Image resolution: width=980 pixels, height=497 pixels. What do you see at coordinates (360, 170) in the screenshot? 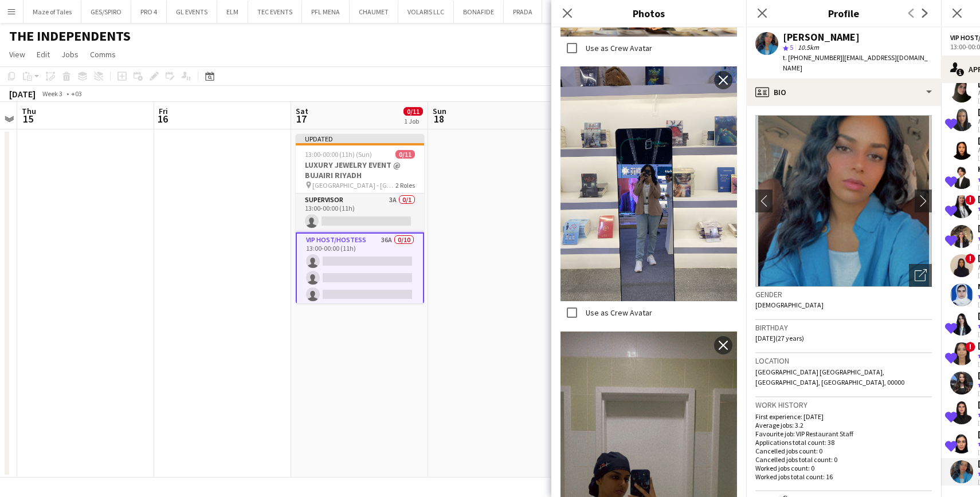
I see `h3: LUXURY JEWELRY EVENT @ BUJAIRI RIYADH` at bounding box center [360, 170].